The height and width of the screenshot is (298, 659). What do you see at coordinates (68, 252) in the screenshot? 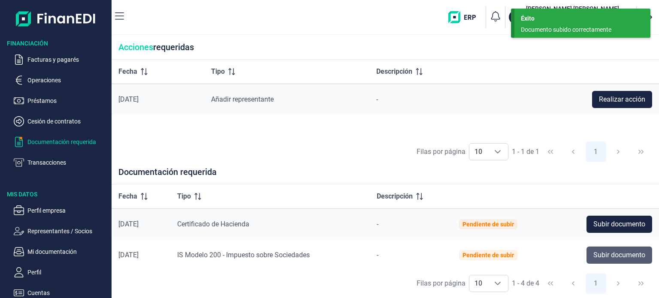
I see `p: Mi documentación` at bounding box center [68, 252].